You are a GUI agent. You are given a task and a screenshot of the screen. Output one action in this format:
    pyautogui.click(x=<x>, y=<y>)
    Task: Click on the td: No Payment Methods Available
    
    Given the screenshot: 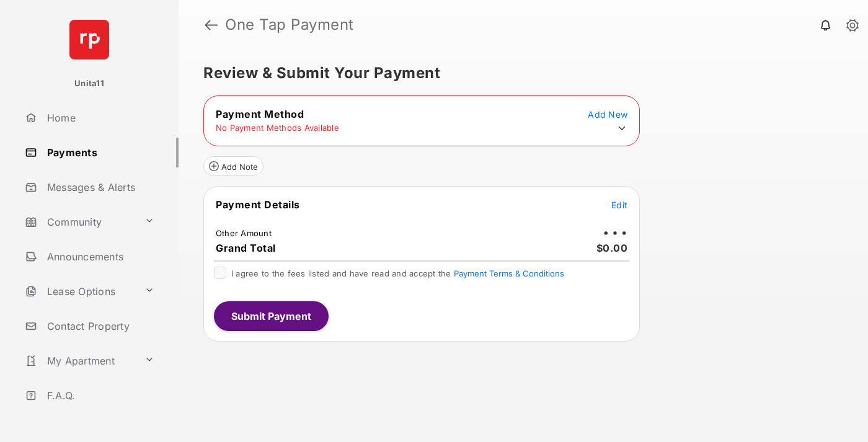 What is the action you would take?
    pyautogui.click(x=277, y=128)
    